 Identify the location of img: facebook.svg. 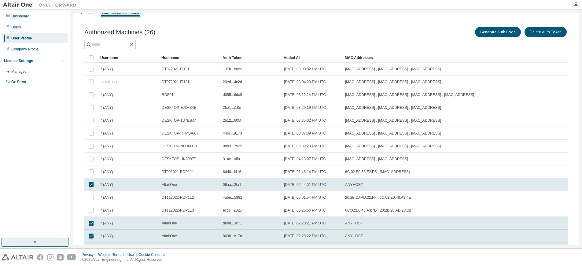
(40, 257).